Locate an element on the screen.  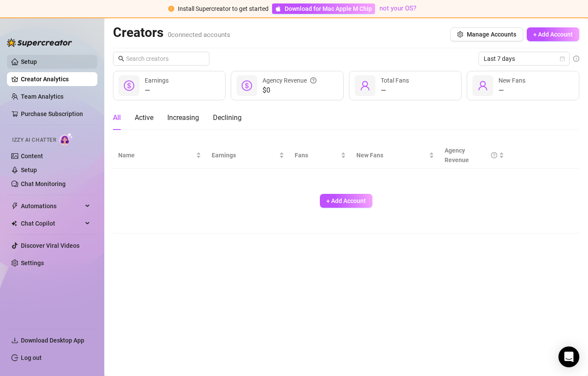
span: Fans is located at coordinates (317, 155).